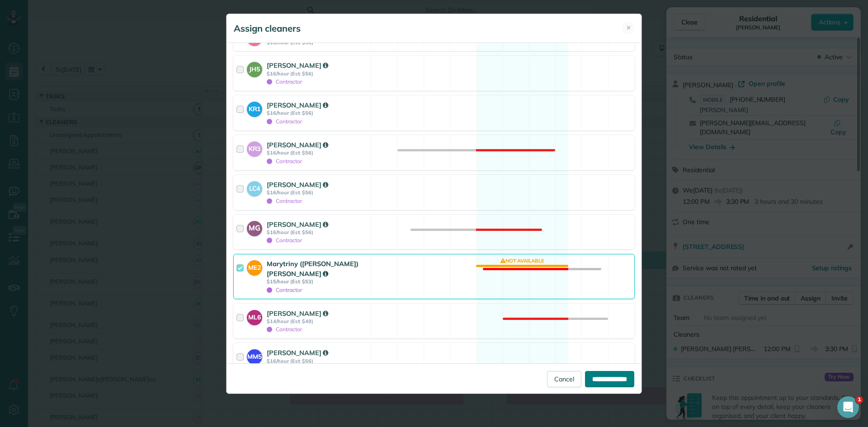 Image resolution: width=868 pixels, height=427 pixels. What do you see at coordinates (254, 108) in the screenshot?
I see `strong: KR1` at bounding box center [254, 108].